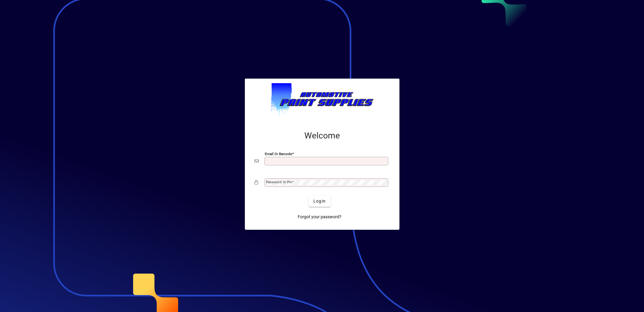 This screenshot has width=644, height=312. I want to click on mat-label: Password or Pin, so click(279, 182).